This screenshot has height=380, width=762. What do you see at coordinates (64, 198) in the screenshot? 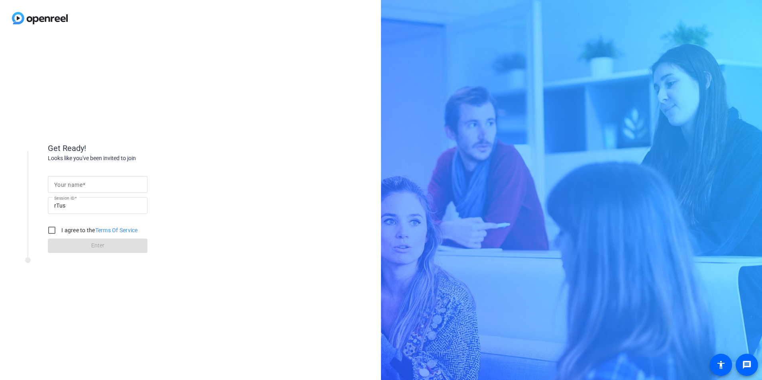
I see `mat-label: Session ID` at bounding box center [64, 198].